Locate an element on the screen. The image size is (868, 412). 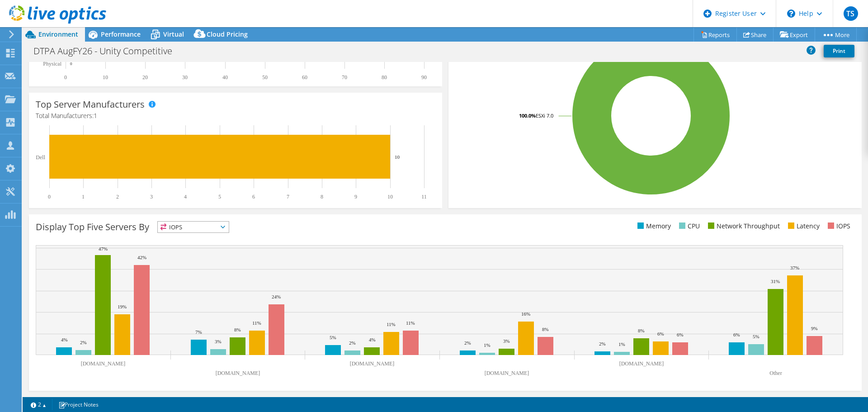
tspan: 100.0% is located at coordinates (527, 115).